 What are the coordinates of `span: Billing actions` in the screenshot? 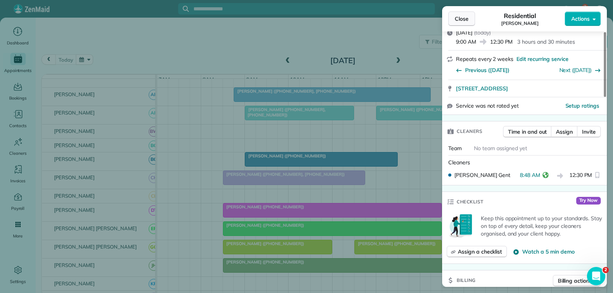 It's located at (575, 281).